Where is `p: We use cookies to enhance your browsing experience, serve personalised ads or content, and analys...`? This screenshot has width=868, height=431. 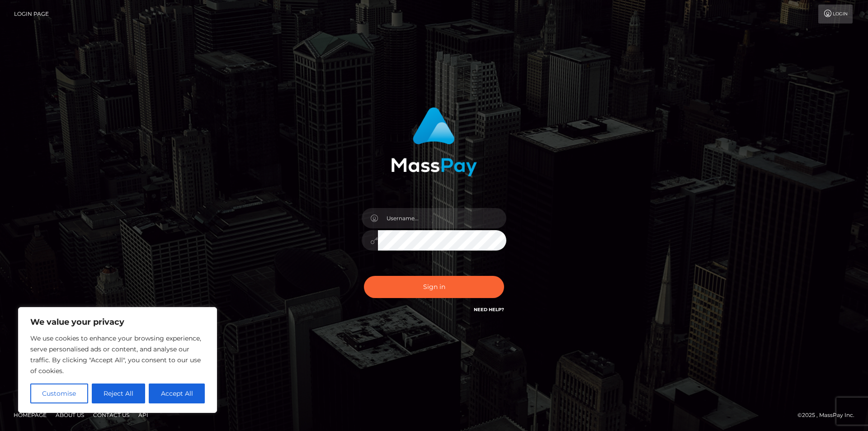 p: We use cookies to enhance your browsing experience, serve personalised ads or content, and analys... is located at coordinates (117, 355).